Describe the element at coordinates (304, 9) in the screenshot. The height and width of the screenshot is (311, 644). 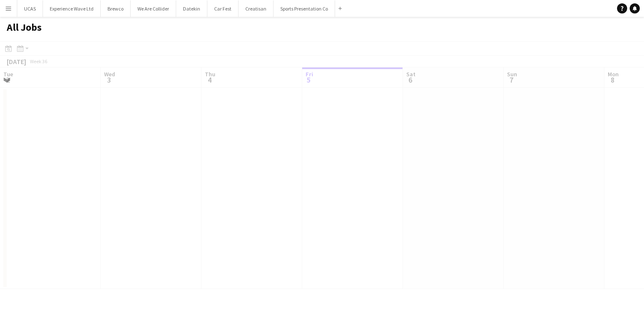
I see `button: Sports Presentation Co` at that location.